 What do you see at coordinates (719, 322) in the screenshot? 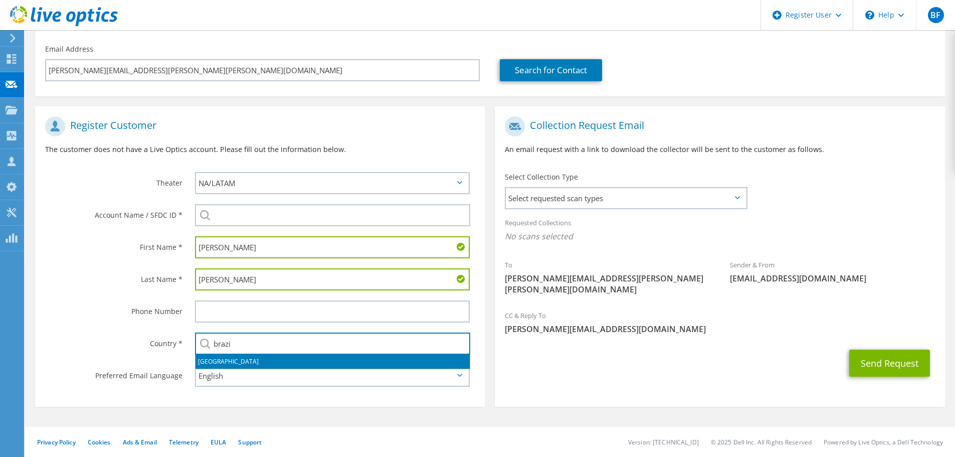
I see `div: CC & Reply To` at bounding box center [719, 322].